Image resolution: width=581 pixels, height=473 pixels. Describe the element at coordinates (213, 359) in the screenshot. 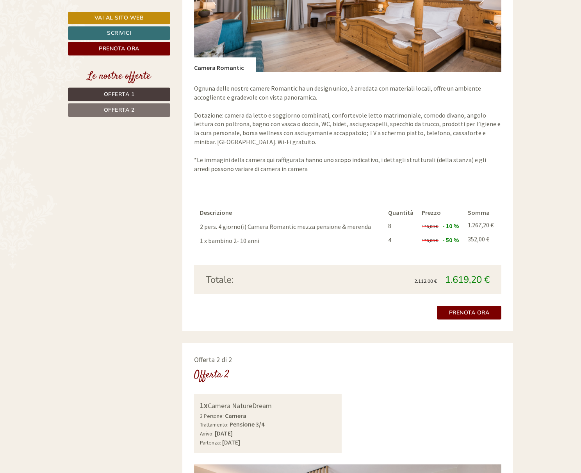

I see `span: Offerta 2 di 2` at that location.